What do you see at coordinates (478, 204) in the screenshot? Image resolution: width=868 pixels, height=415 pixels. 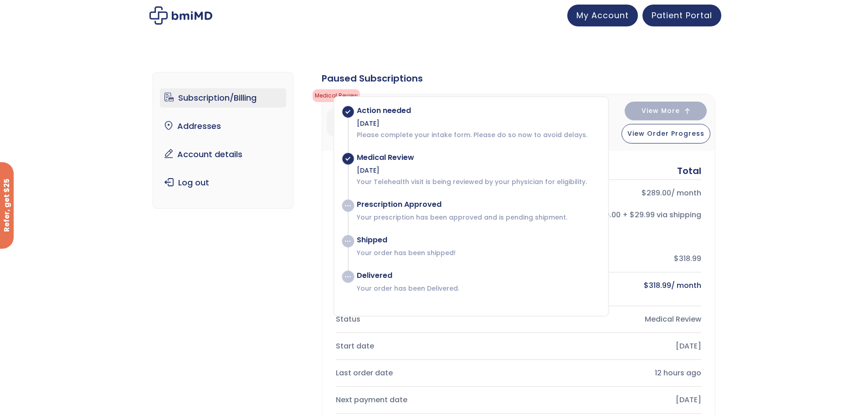 I see `div: Prescription Approved` at bounding box center [478, 204].